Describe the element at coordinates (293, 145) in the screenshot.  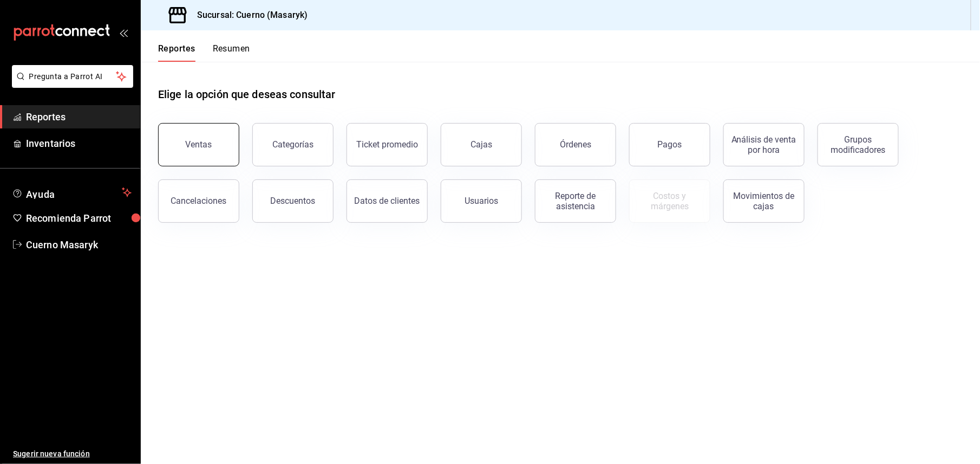
I see `button: Categorías` at that location.